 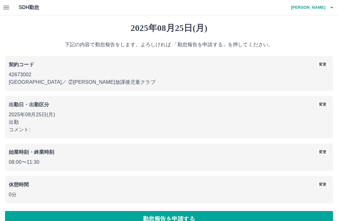 I want to click on p: 0分, so click(x=169, y=195).